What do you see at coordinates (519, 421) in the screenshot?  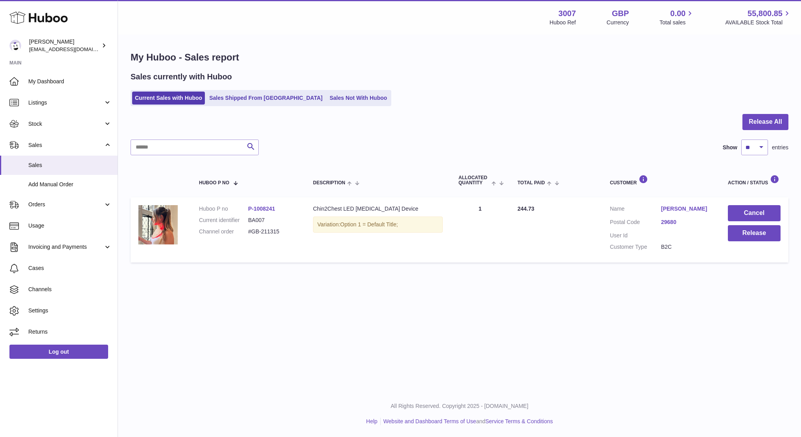 I see `a: Service Terms & Conditions` at bounding box center [519, 421].